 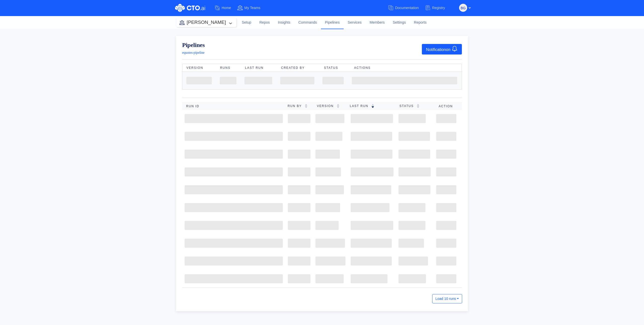 I want to click on a: Registry, so click(x=438, y=8).